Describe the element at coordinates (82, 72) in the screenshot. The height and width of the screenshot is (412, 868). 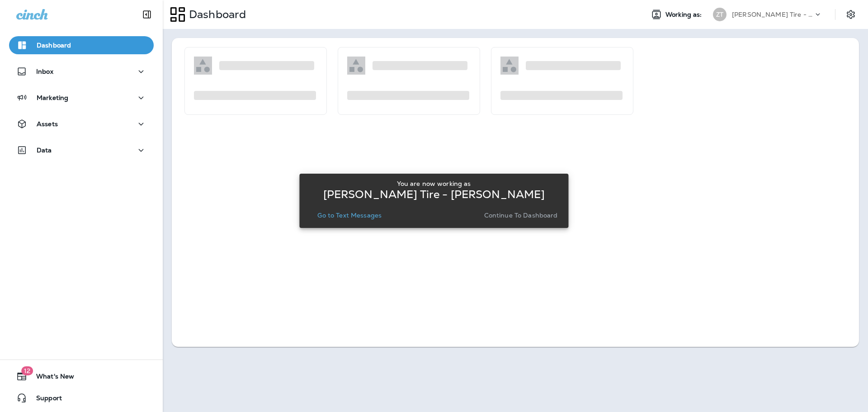
I see `button: Inbox` at that location.